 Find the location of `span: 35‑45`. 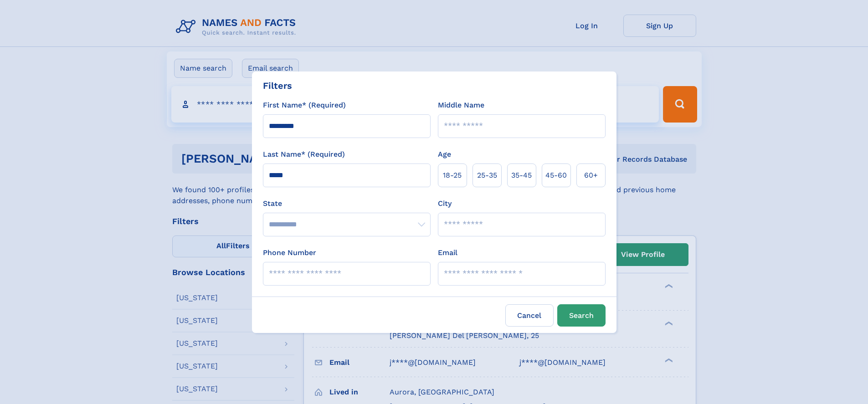

span: 35‑45 is located at coordinates (521, 176).